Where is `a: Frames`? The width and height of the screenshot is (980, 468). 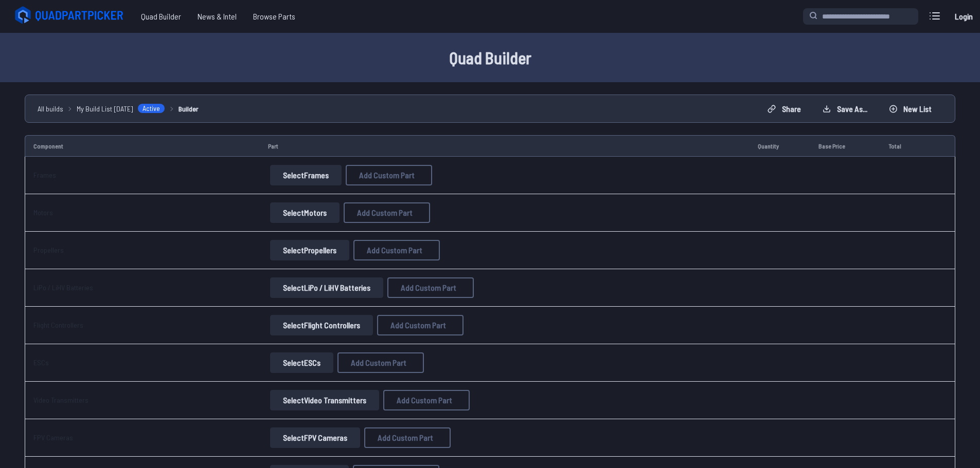 a: Frames is located at coordinates (45, 175).